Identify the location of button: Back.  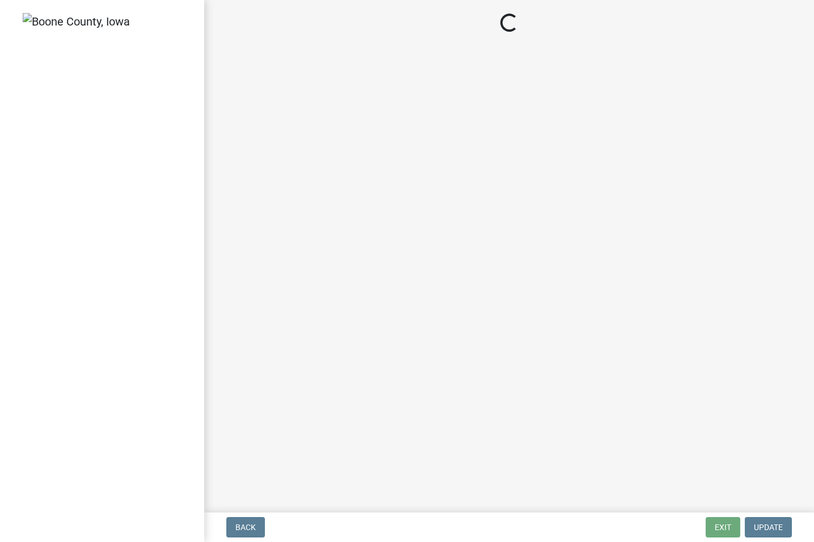
(246, 528).